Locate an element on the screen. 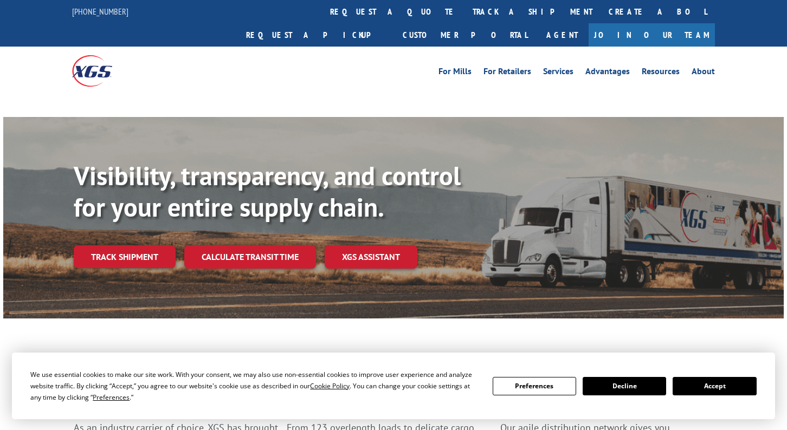  button: Accept is located at coordinates (715, 387).